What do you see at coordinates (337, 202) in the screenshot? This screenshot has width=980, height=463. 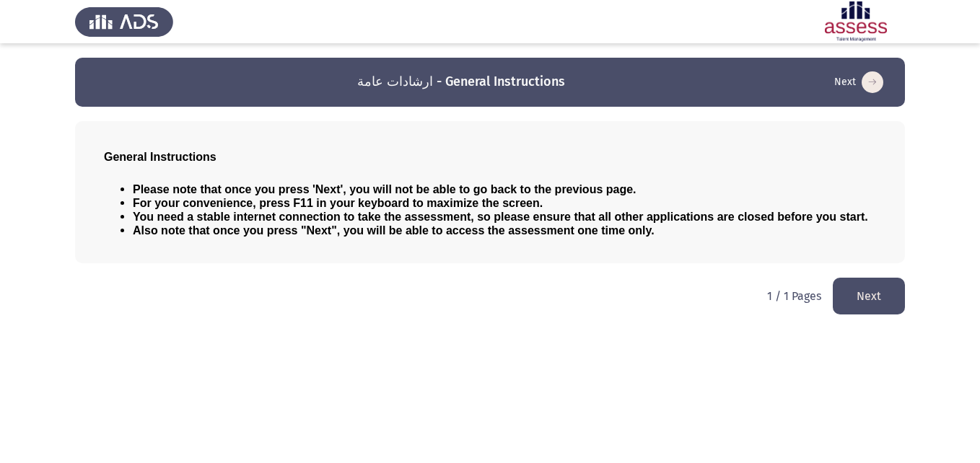 I see `span: For your convenience, press F11 in your keyboard to maximize the screen.` at bounding box center [337, 202].